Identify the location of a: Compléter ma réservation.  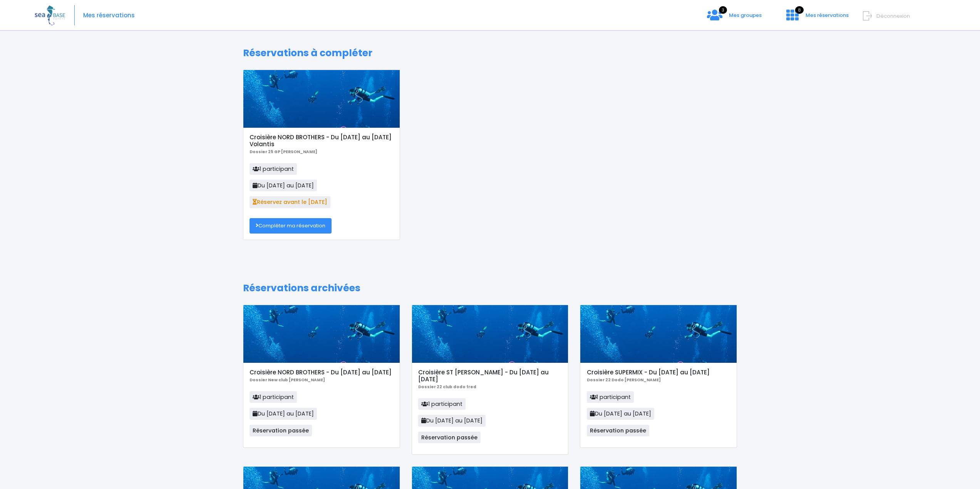
(290, 226).